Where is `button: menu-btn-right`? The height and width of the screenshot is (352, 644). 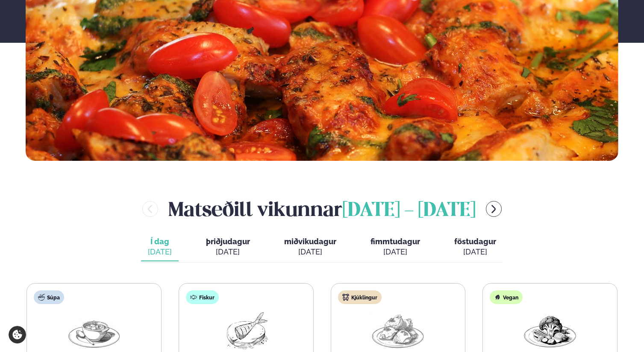 button: menu-btn-right is located at coordinates (494, 208).